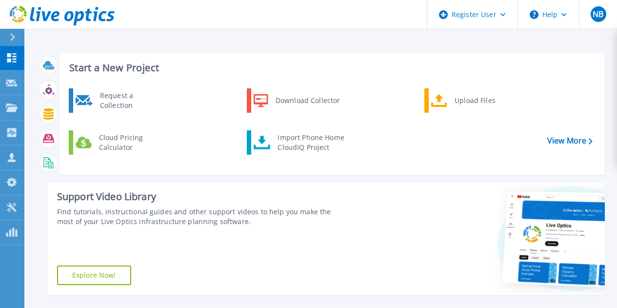  I want to click on div: Cloud Pricing Calculator, so click(130, 142).